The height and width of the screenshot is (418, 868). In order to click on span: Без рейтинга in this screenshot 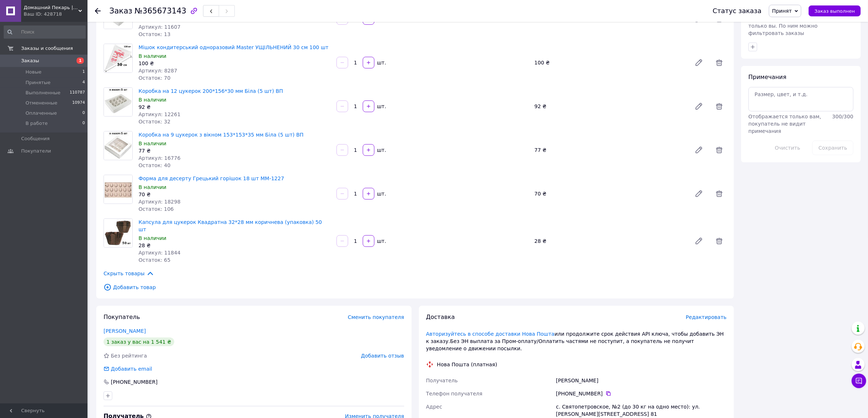, I will do `click(128, 356)`.